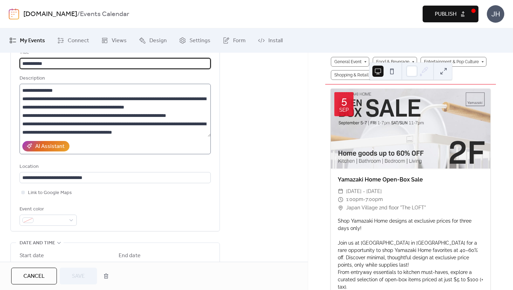 This screenshot has height=290, width=513. Describe the element at coordinates (34, 276) in the screenshot. I see `a: Cancel` at that location.